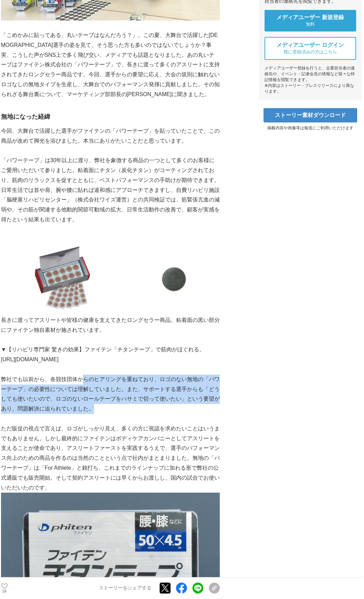 Image resolution: width=364 pixels, height=599 pixels. Describe the element at coordinates (311, 17) in the screenshot. I see `span: メディアユーザー 新規登録` at that location.